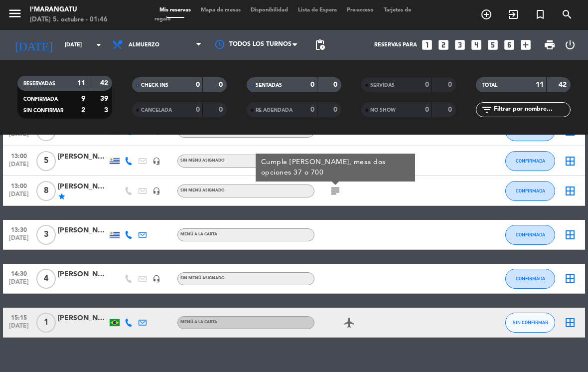 The image size is (588, 372). What do you see at coordinates (570, 45) in the screenshot?
I see `i: power_settings_new` at bounding box center [570, 45].